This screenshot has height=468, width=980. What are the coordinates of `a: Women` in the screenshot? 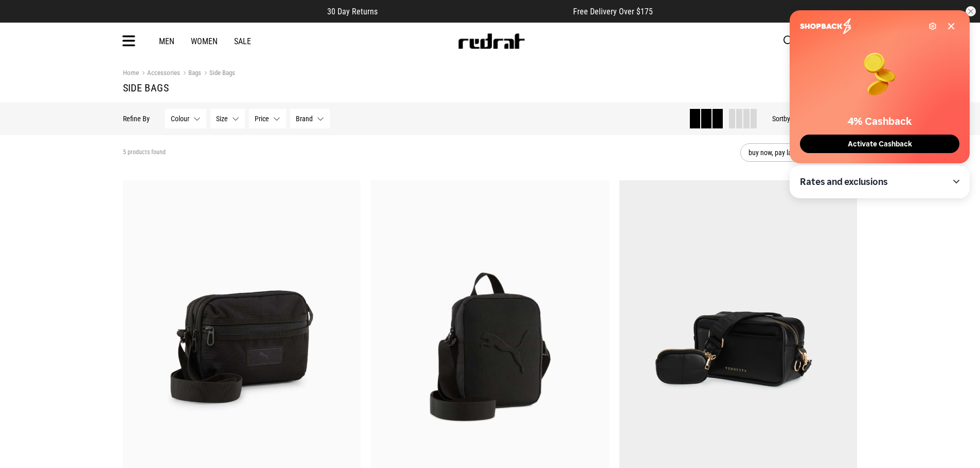 It's located at (204, 41).